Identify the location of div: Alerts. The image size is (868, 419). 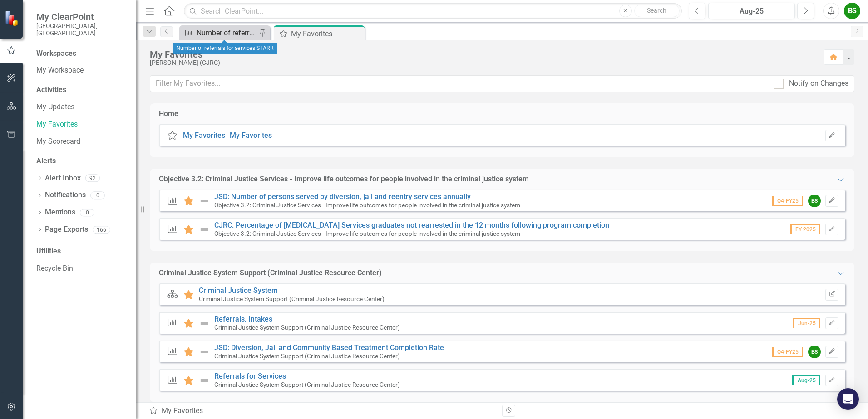
(82, 161).